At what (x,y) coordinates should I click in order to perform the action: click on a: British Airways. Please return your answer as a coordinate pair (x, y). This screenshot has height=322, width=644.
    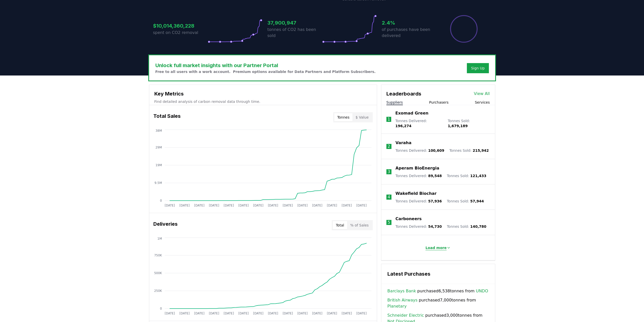
    Looking at the image, I should click on (402, 300).